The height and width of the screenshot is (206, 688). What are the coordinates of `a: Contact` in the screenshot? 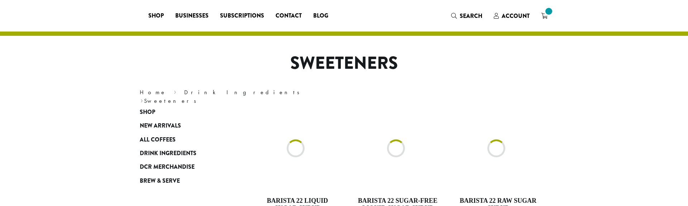 It's located at (288, 16).